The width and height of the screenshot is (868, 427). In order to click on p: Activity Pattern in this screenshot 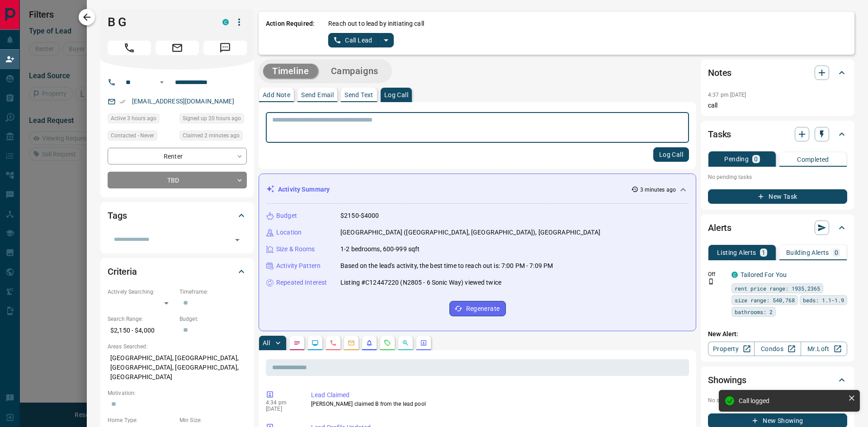, I will do `click(299, 266)`.